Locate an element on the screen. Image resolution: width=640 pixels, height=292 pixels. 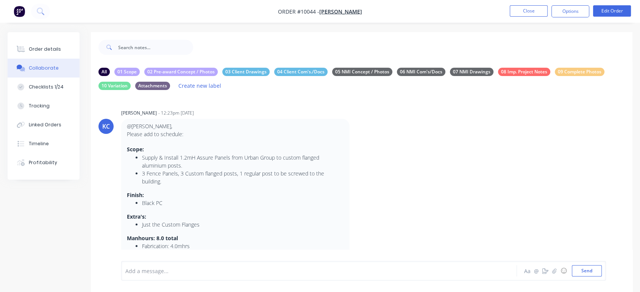
button: Collaborate is located at coordinates (44, 68).